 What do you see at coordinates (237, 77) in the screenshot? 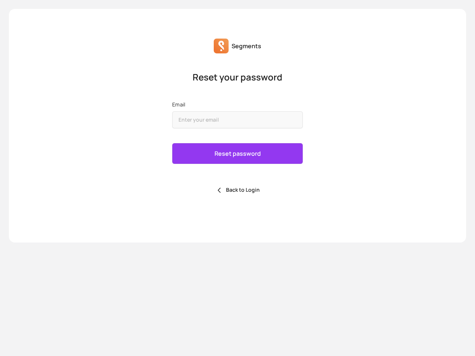
I see `p: Reset your password` at bounding box center [237, 77].